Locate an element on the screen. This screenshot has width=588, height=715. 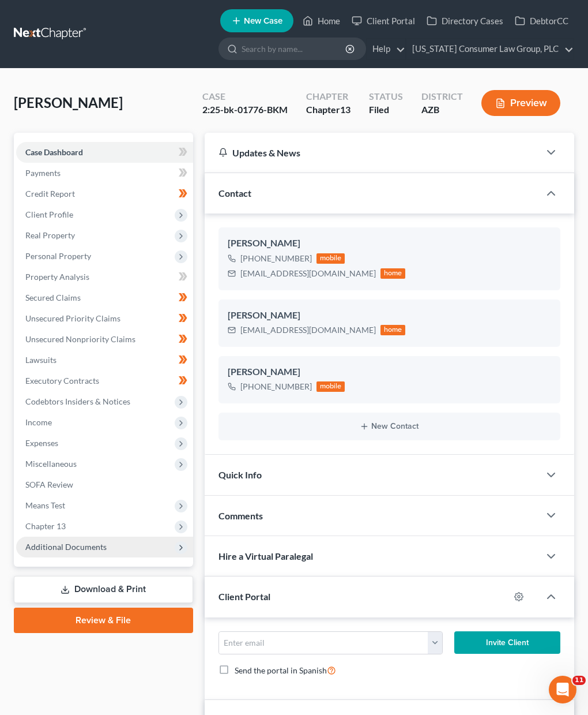
a: Review & File is located at coordinates (103, 620).